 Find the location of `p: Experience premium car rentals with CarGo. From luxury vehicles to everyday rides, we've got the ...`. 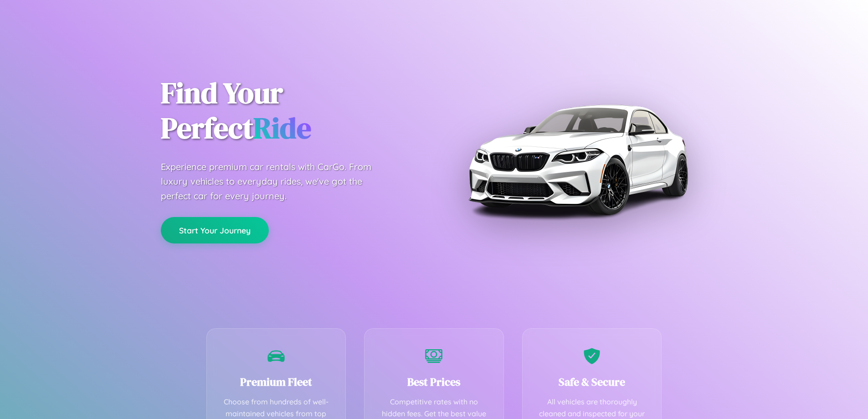

p: Experience premium car rentals with CarGo. From luxury vehicles to everyday rides, we've got the ... is located at coordinates (275, 182).